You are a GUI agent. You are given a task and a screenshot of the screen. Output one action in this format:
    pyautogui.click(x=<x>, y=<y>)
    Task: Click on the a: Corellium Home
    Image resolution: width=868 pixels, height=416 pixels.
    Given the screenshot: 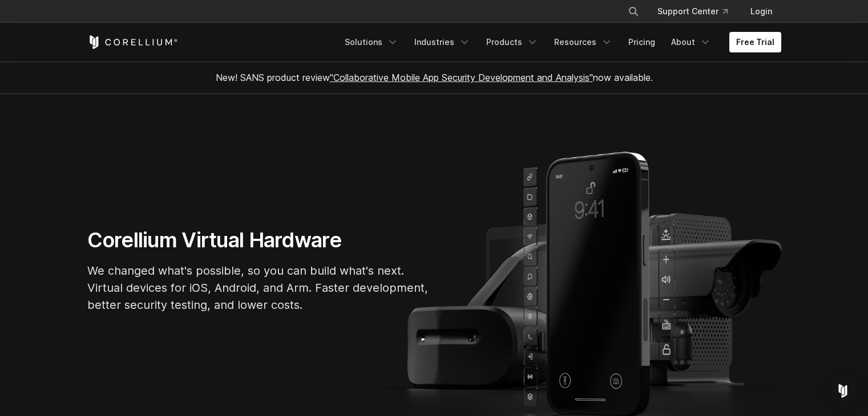 What is the action you would take?
    pyautogui.click(x=133, y=42)
    